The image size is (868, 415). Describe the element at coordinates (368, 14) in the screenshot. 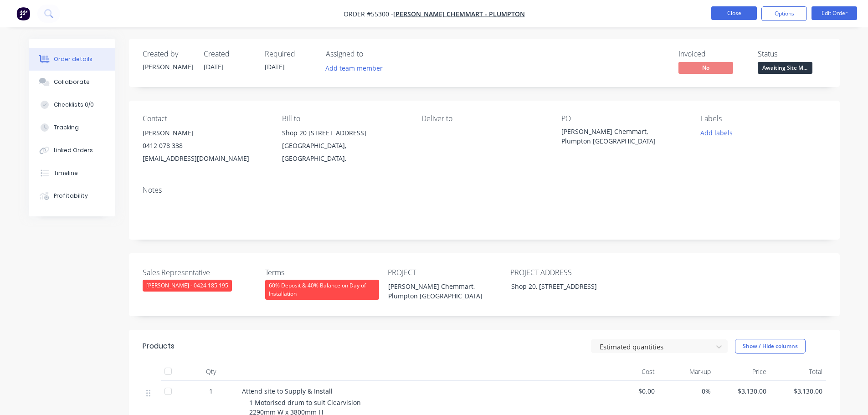

I see `span: Order #55300 -` at that location.